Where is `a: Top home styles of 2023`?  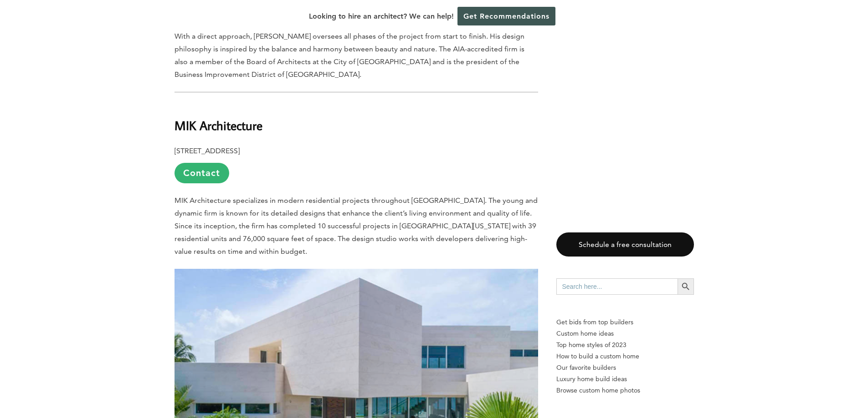 a: Top home styles of 2023 is located at coordinates (625, 345).